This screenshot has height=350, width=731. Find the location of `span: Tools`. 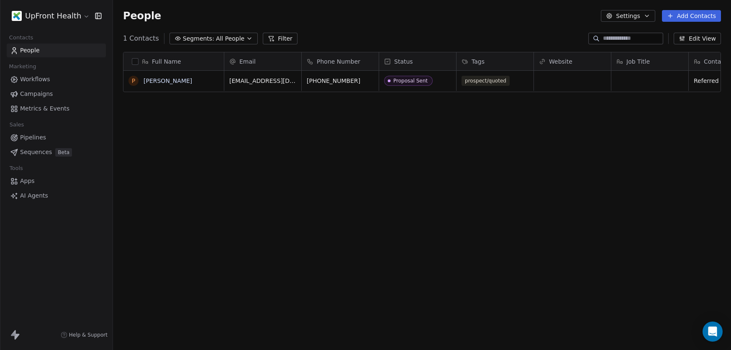

span: Tools is located at coordinates (16, 168).